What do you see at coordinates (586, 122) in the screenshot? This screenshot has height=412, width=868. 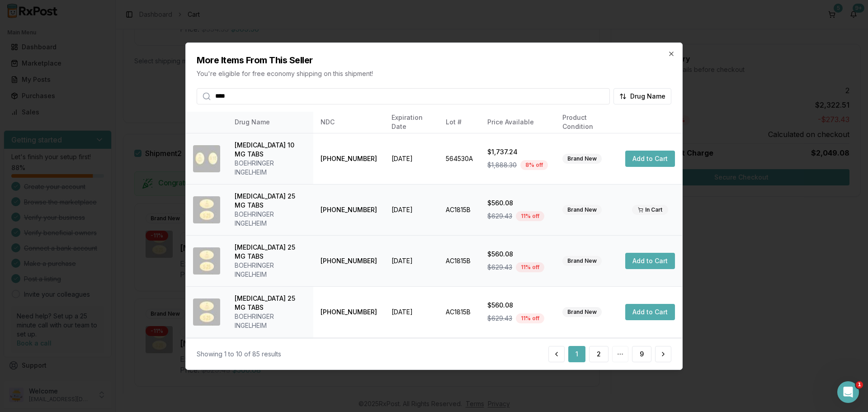 I see `th: Product Condition` at bounding box center [586, 122].